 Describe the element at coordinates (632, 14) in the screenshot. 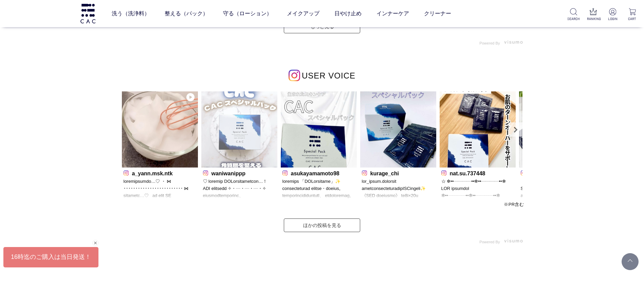

I see `a: CART` at that location.